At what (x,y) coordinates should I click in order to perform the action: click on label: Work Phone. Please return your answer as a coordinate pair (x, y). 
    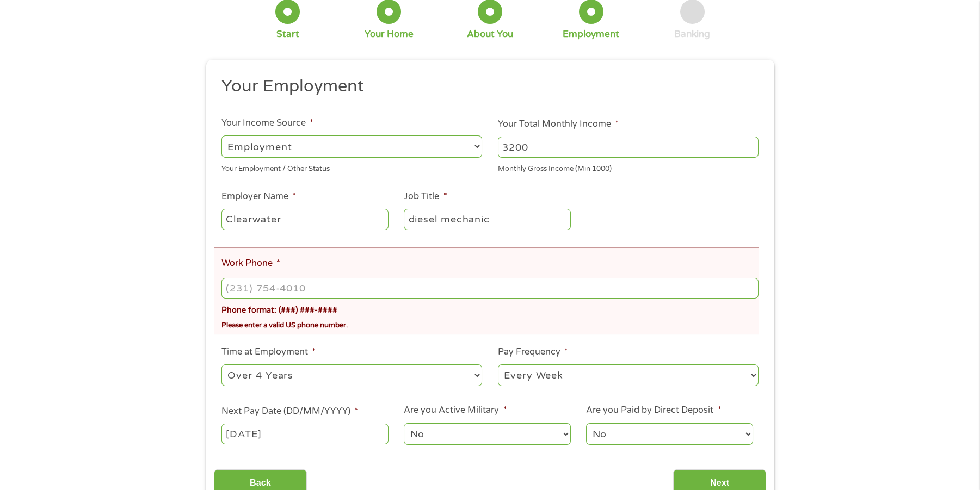
    Looking at the image, I should click on (251, 264).